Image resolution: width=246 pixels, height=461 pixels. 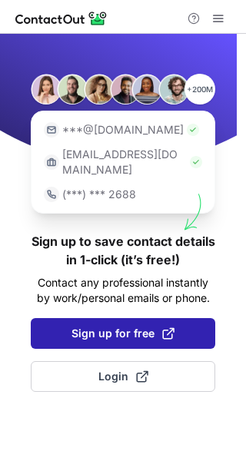 I want to click on img: https://contactout.com/extension/app/static/media/login-phone-icon.bacfcb865e29de816d437549d7f4cb..., so click(x=51, y=194).